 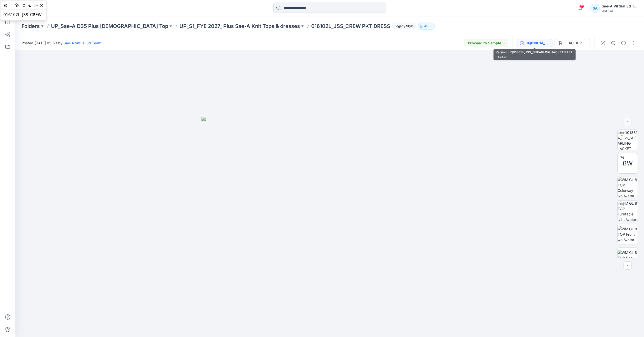 I want to click on p: 016102L_JSS_CREW PKT DRESS, so click(x=351, y=26).